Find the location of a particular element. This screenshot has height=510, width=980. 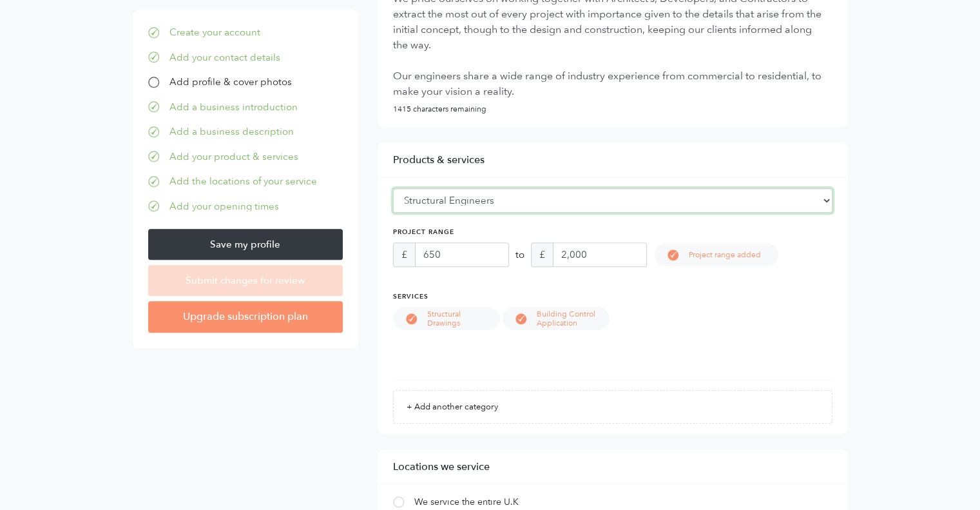

p: Building Control Application is located at coordinates (573, 319).